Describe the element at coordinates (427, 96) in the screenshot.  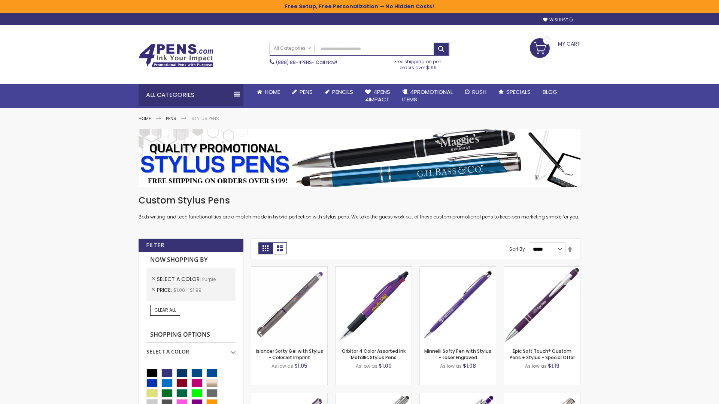
I see `span: 4PROMOTIONAL ITEMS` at that location.